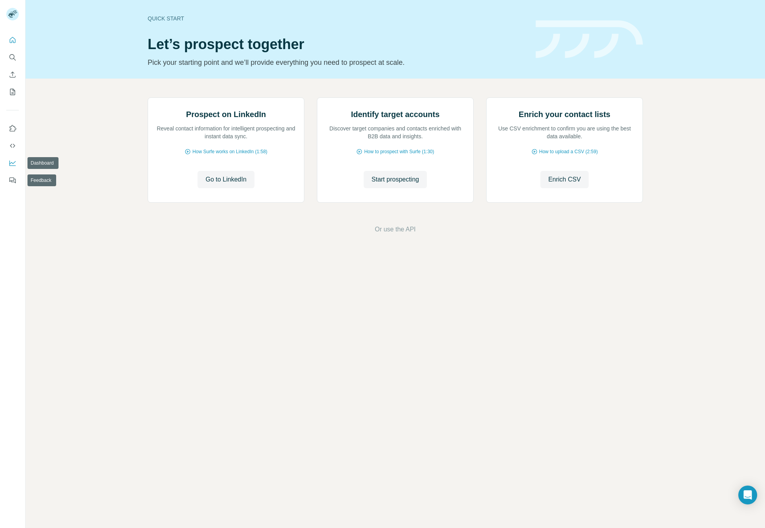 The height and width of the screenshot is (528, 765). What do you see at coordinates (13, 128) in the screenshot?
I see `button: Use Surfe on LinkedIn` at bounding box center [13, 128].